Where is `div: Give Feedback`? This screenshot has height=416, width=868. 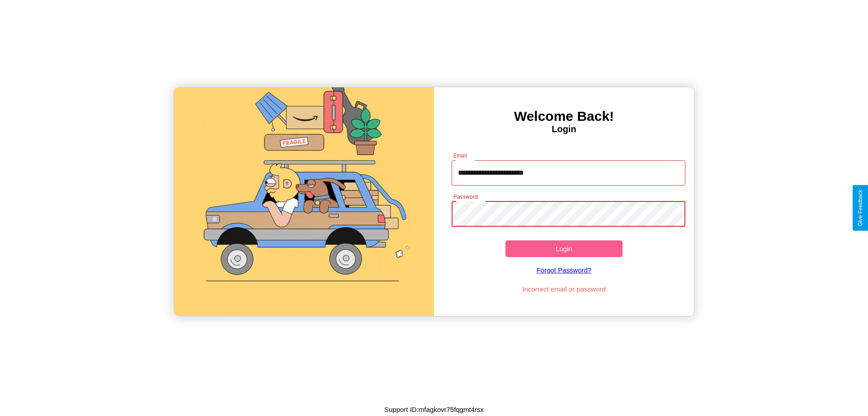
div: Give Feedback is located at coordinates (860, 208).